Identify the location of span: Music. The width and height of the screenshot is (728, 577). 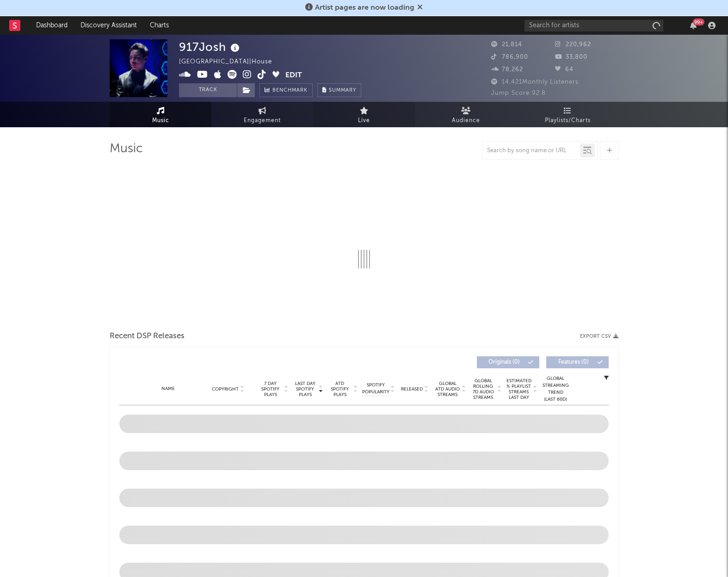
(161, 120).